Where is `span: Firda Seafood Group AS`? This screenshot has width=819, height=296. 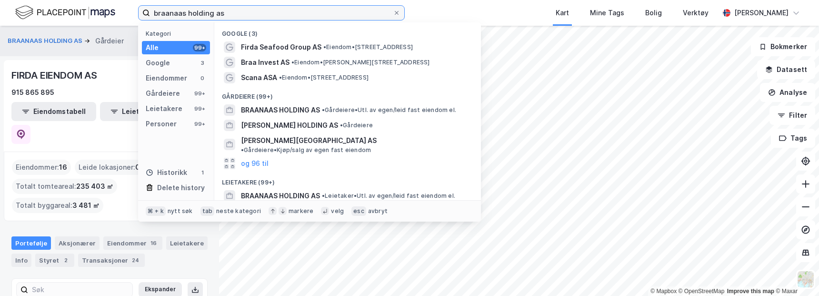
span: Firda Seafood Group AS is located at coordinates (281, 47).